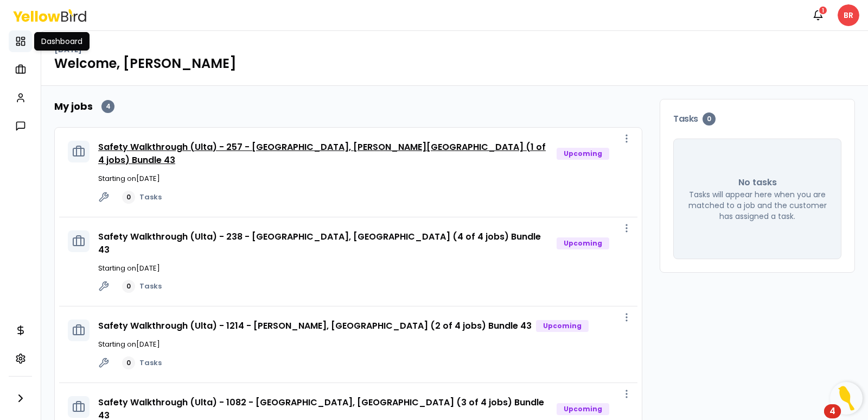 This screenshot has height=420, width=868. What do you see at coordinates (848, 15) in the screenshot?
I see `span: BR` at bounding box center [848, 15].